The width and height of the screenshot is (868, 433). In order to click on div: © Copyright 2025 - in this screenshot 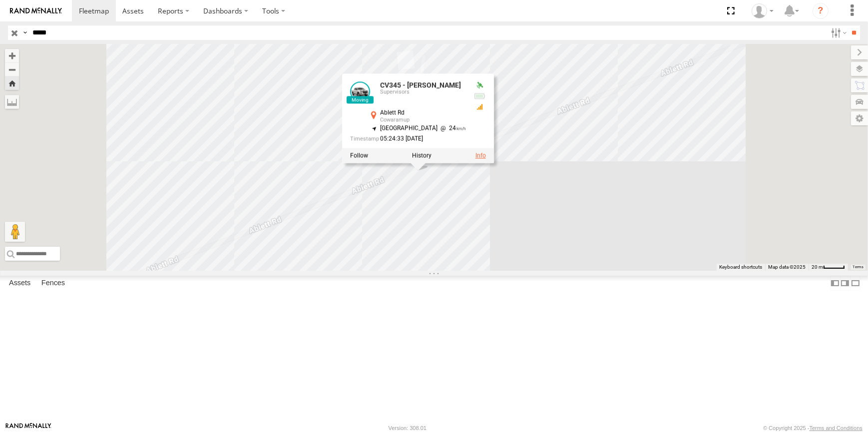, I will do `click(813, 428)`.